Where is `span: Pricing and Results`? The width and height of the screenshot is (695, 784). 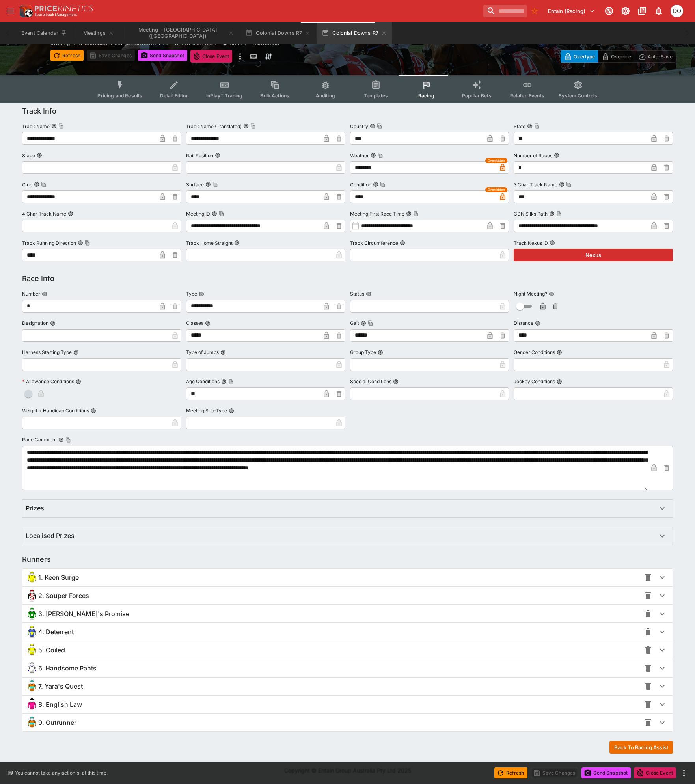
span: Pricing and Results is located at coordinates (120, 95).